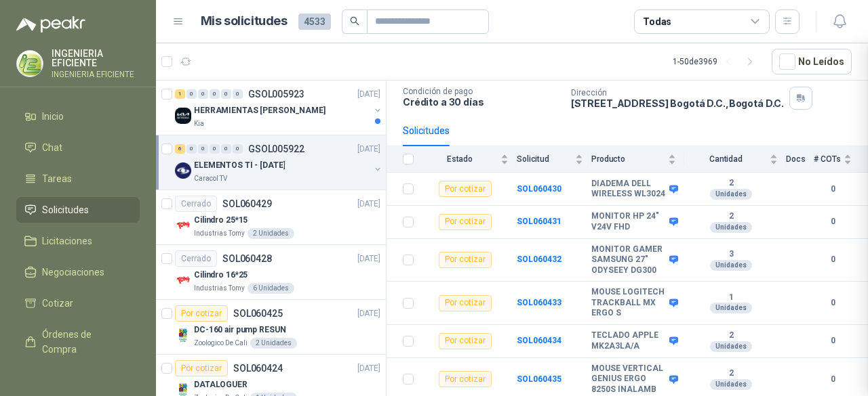 The width and height of the screenshot is (868, 396). What do you see at coordinates (85, 343) in the screenshot?
I see `span: Órdenes de Compra` at bounding box center [85, 343].